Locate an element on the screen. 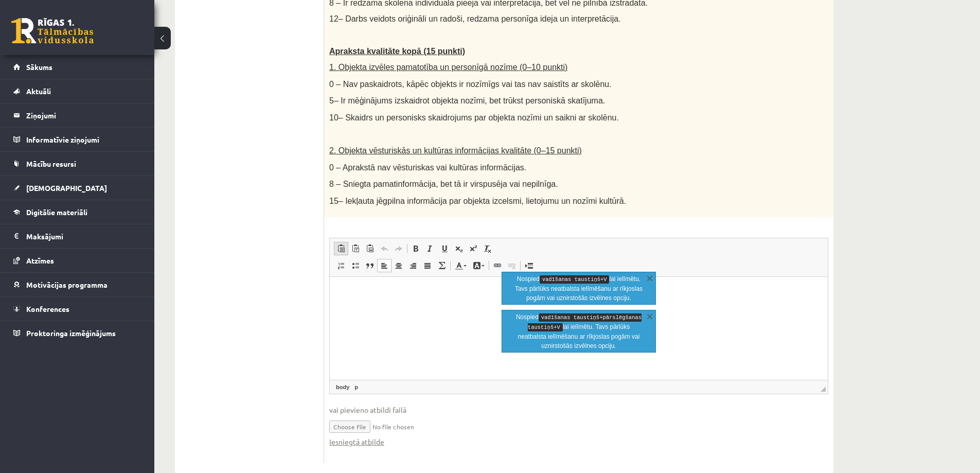 The width and height of the screenshot is (980, 473). a: Iesniegtā atbilde is located at coordinates (356, 441).